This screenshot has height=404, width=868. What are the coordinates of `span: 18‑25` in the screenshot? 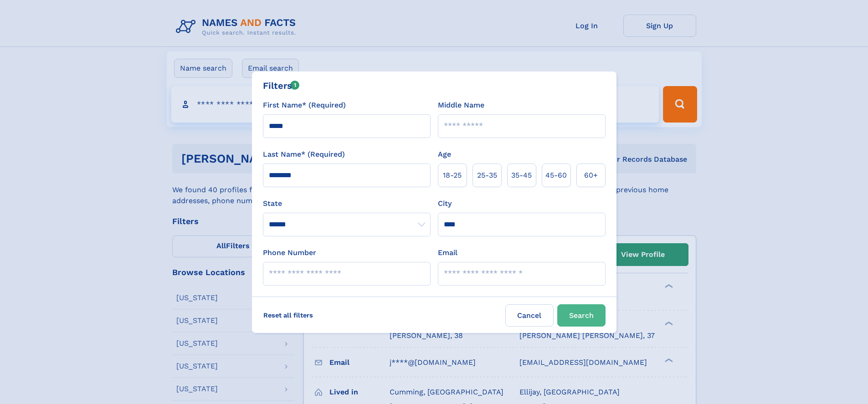 It's located at (452, 175).